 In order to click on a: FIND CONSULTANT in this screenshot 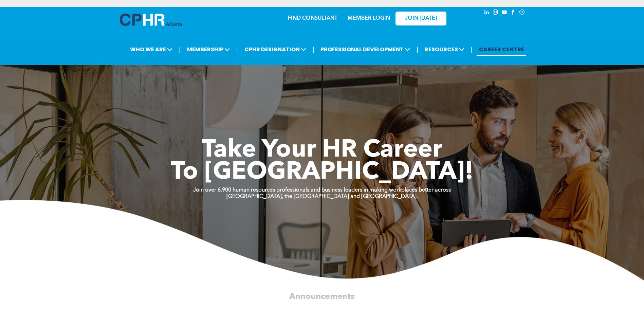, I will do `click(313, 18)`.